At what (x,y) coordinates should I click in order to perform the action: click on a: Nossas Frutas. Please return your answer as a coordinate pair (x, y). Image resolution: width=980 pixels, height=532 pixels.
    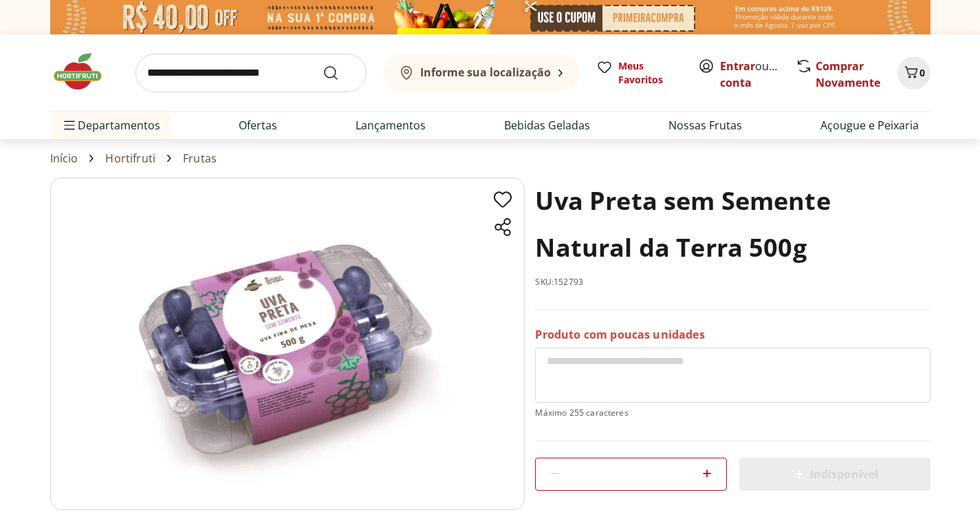
    Looking at the image, I should click on (705, 125).